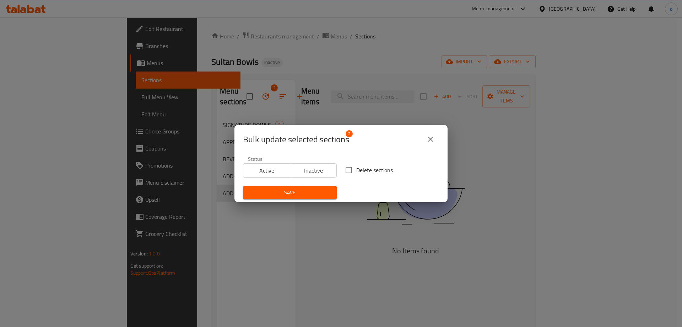  What do you see at coordinates (313, 170) in the screenshot?
I see `button: Inactive` at bounding box center [313, 170].